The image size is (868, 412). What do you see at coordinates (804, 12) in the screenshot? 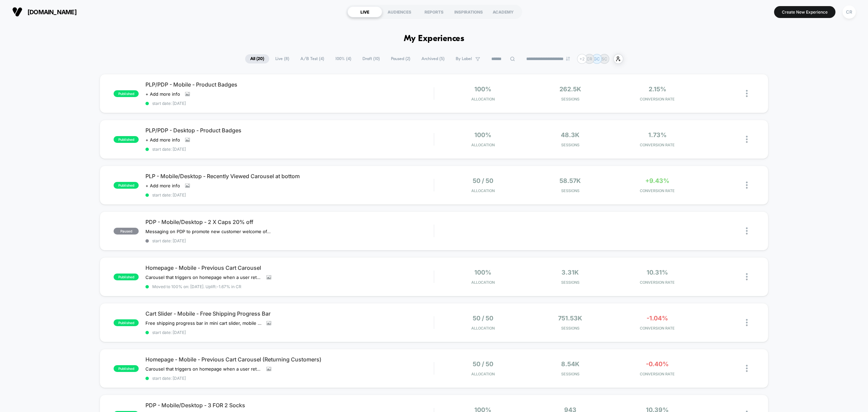
I see `button: Create New Experience` at bounding box center [804, 12].